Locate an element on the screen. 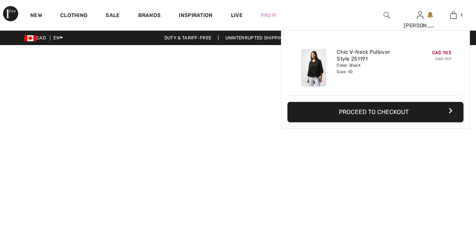  img: search the website is located at coordinates (387, 15).